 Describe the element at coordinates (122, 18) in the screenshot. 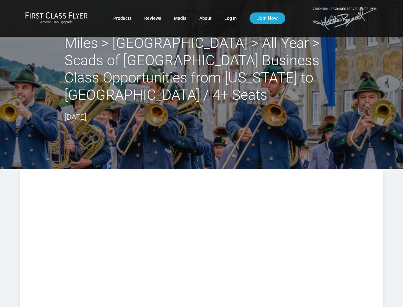

I see `a: Products` at that location.